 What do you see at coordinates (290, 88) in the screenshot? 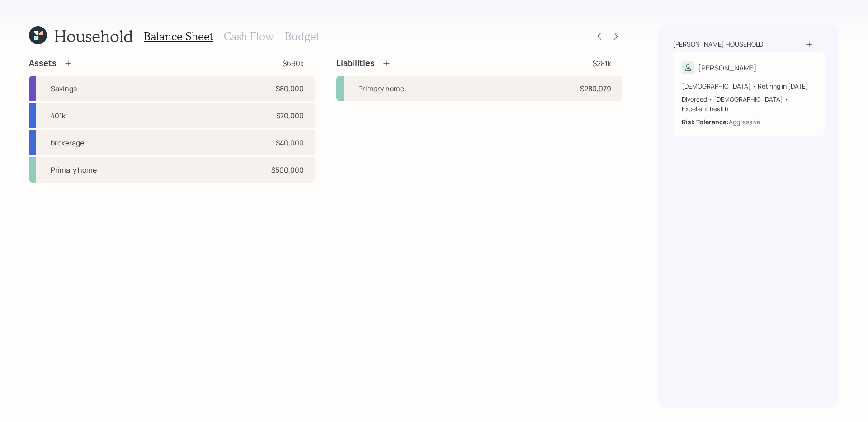
I see `div: $80,000` at bounding box center [290, 88].